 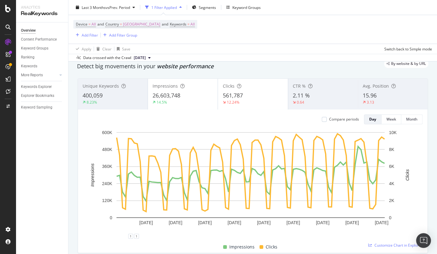 What do you see at coordinates (42, 87) in the screenshot?
I see `a: Keywords Explorer` at bounding box center [42, 87].